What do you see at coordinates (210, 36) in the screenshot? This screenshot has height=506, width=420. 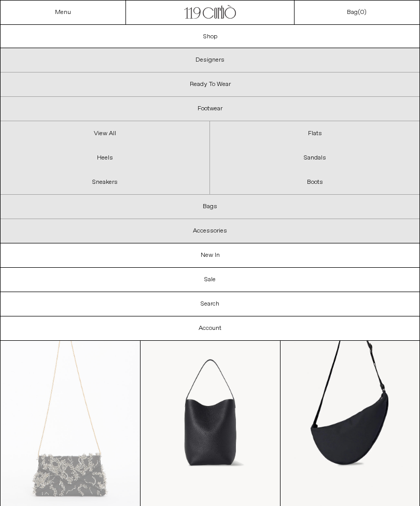 I see `a: Shop` at bounding box center [210, 36].